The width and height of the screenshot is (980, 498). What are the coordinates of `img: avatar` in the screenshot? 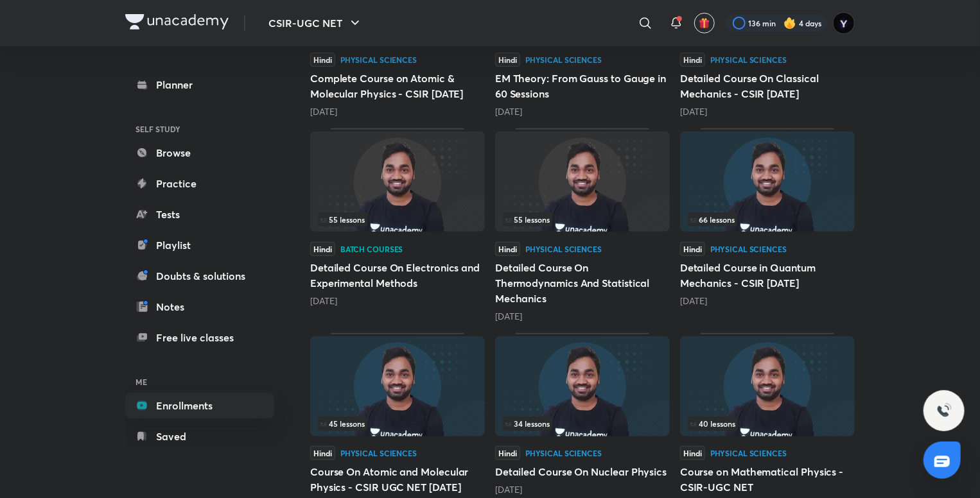 It's located at (704, 23).